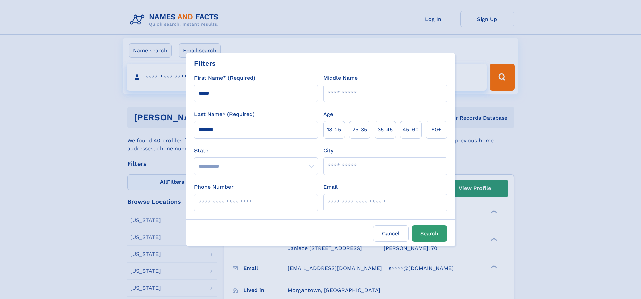 Image resolution: width=641 pixels, height=299 pixels. What do you see at coordinates (329, 151) in the screenshot?
I see `label: City` at bounding box center [329, 151].